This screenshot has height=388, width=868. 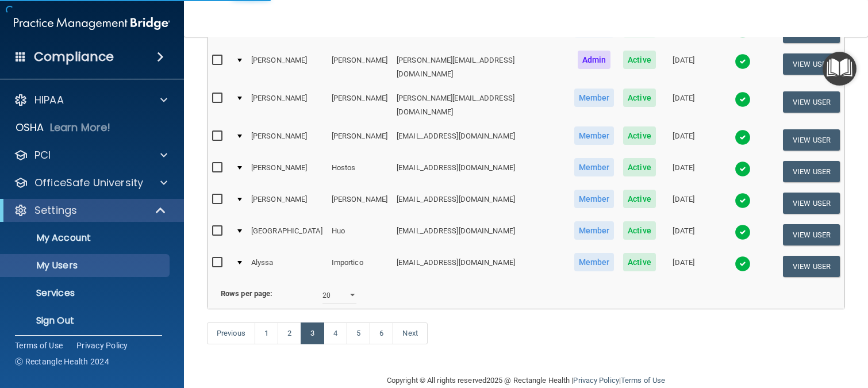 What do you see at coordinates (839, 68) in the screenshot?
I see `button: Open Resource Center` at bounding box center [839, 68].